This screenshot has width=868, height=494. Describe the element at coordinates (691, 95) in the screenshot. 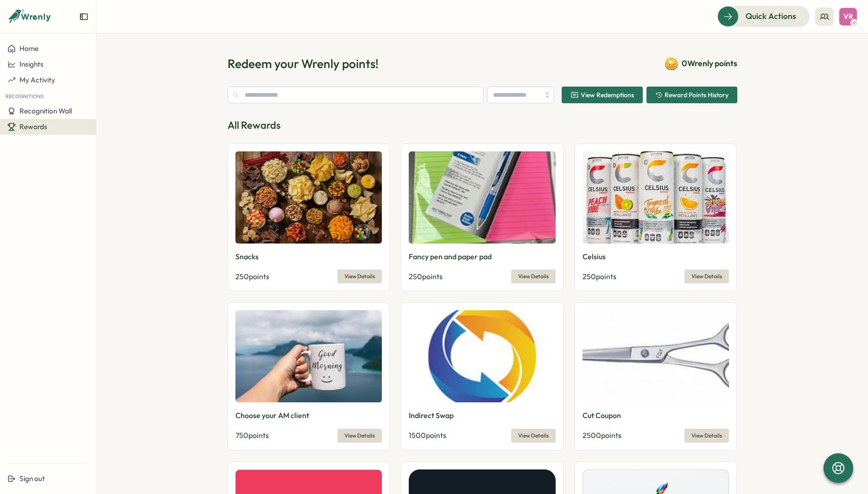

I see `button: Reward Points History` at that location.